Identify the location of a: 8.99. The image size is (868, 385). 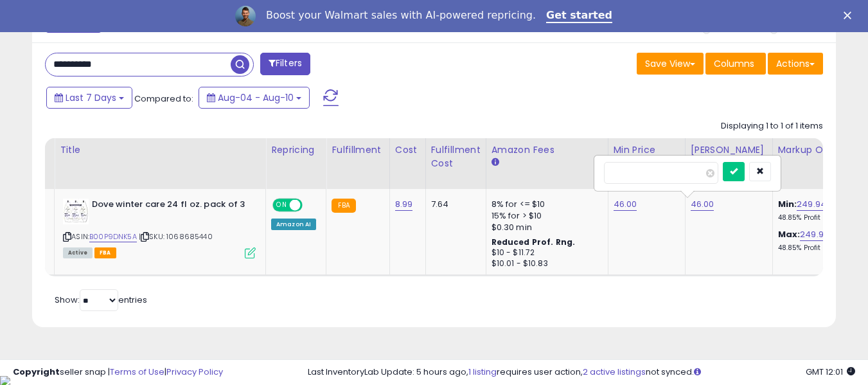
(404, 204).